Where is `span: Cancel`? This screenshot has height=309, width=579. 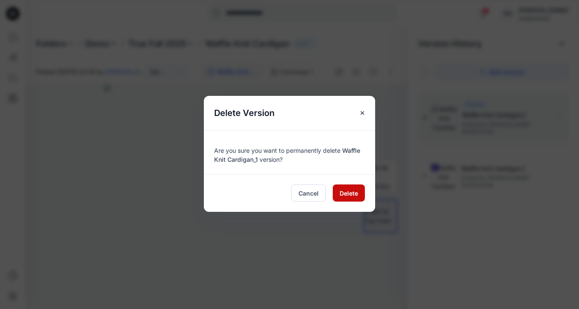
span: Cancel is located at coordinates (309, 193).